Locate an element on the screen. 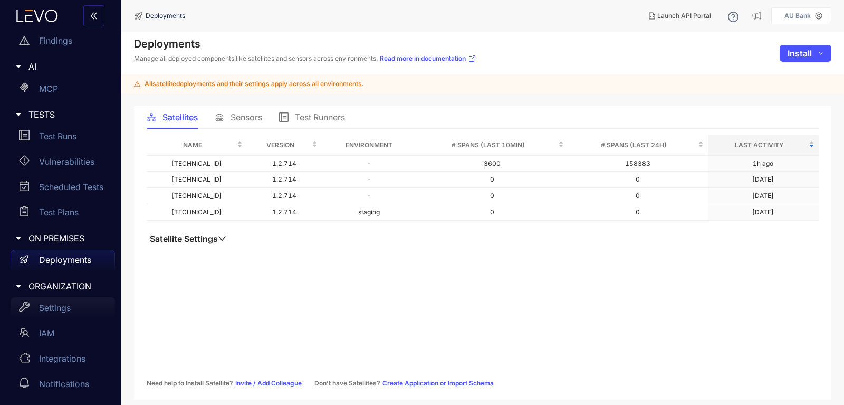 The width and height of the screenshot is (844, 405). a: IAM is located at coordinates (63, 335).